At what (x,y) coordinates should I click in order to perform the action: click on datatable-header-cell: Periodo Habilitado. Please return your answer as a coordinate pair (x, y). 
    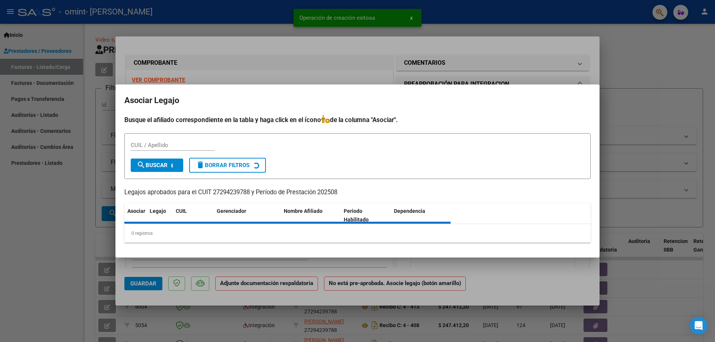
    Looking at the image, I should click on (366, 216).